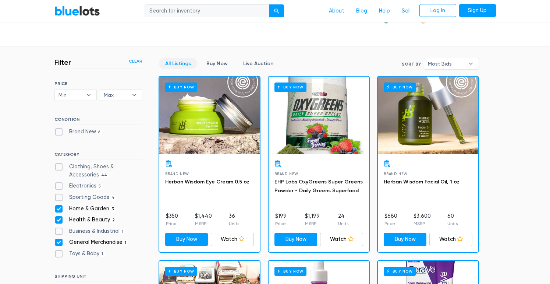  Describe the element at coordinates (78, 132) in the screenshot. I see `label: Brand New` at that location.